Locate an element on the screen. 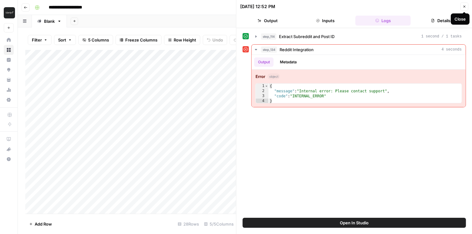  a: Settings is located at coordinates (9, 100).